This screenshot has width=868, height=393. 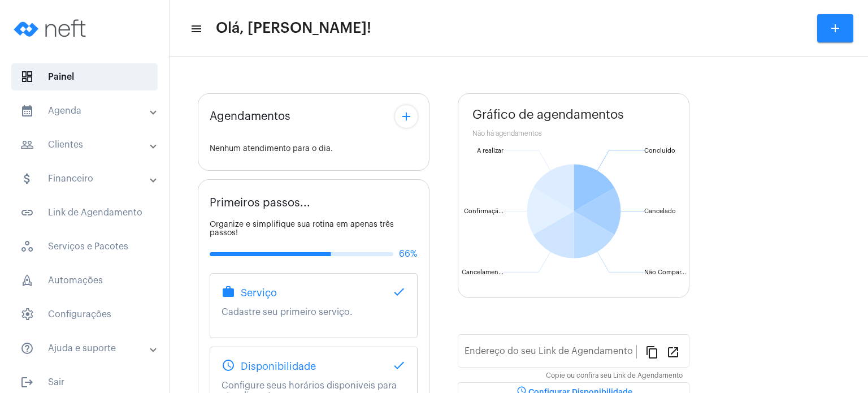 I want to click on span: Serviços e Pacotes, so click(x=84, y=246).